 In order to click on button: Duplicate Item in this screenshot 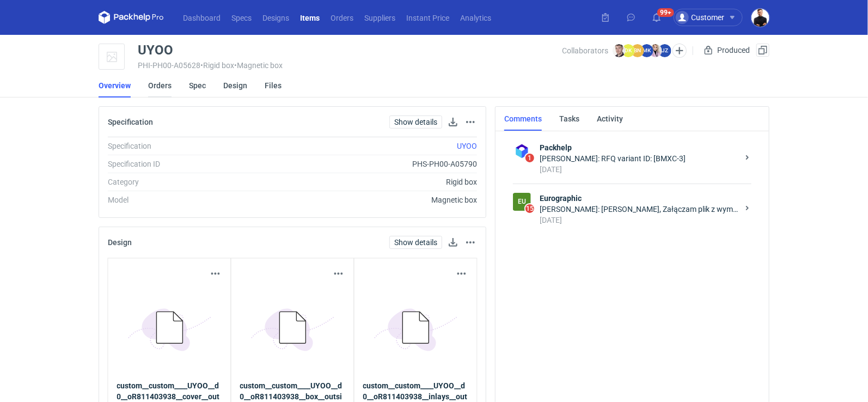, I will do `click(763, 50)`.